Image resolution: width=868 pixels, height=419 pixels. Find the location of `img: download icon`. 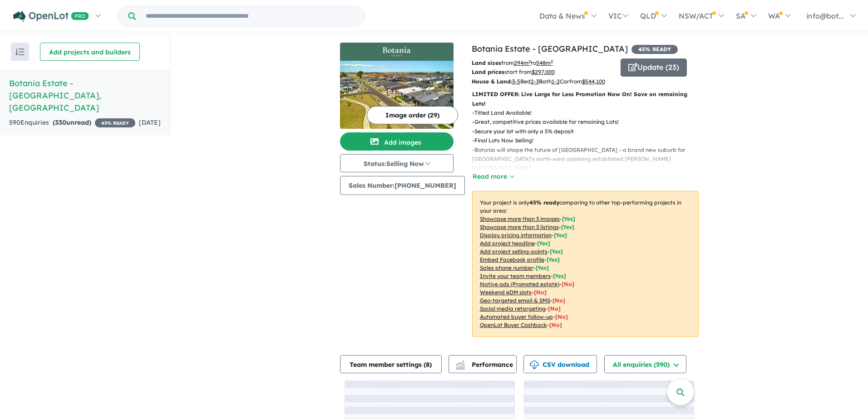

img: download icon is located at coordinates (534, 365).